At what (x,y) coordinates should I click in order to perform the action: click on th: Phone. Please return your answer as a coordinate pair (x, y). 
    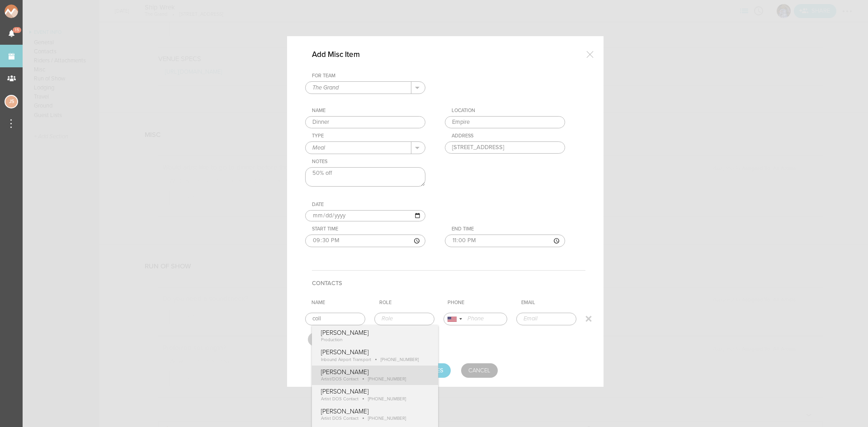
    Looking at the image, I should click on (481, 303).